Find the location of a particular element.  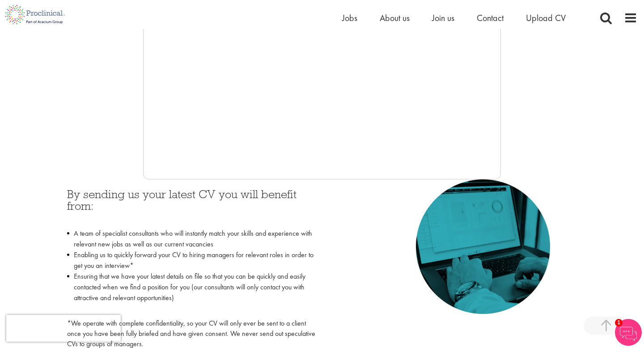

span: 1 is located at coordinates (618, 322).